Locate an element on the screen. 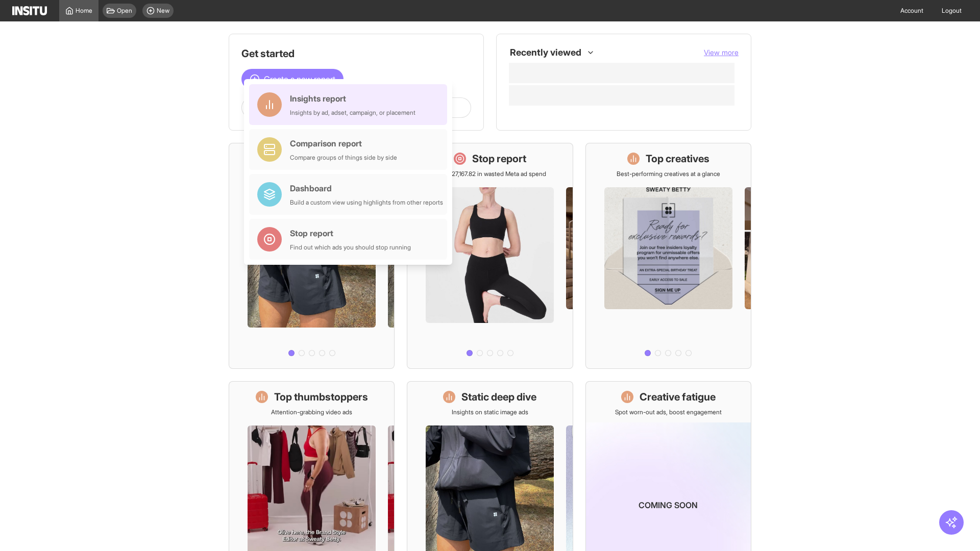 Image resolution: width=980 pixels, height=551 pixels. p: Insights on static image ads is located at coordinates (490, 412).